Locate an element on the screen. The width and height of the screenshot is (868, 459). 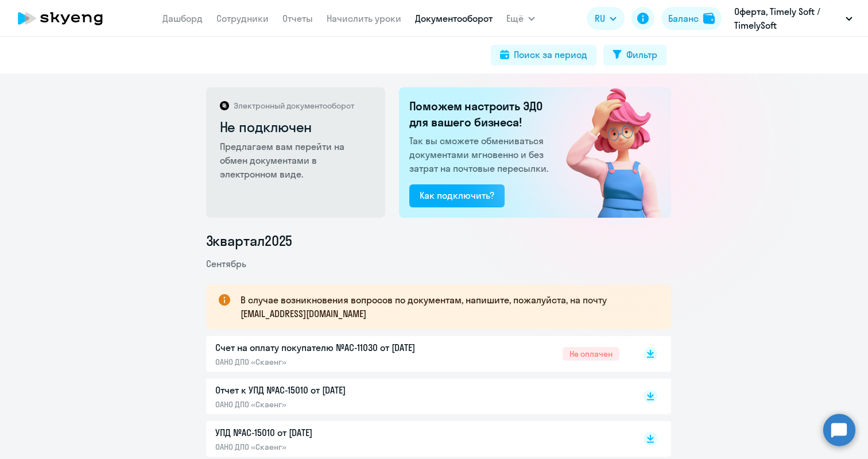
a: Балансbalance is located at coordinates (691, 18).